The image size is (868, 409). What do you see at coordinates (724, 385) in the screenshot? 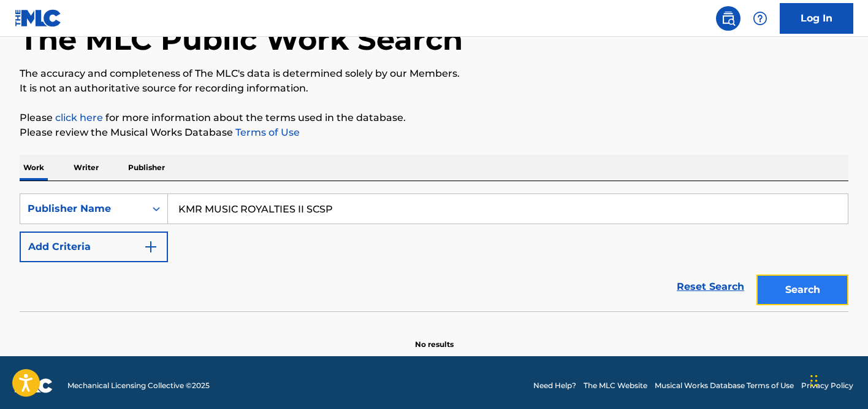
I see `a: Musical Works Database Terms of Use` at bounding box center [724, 385].